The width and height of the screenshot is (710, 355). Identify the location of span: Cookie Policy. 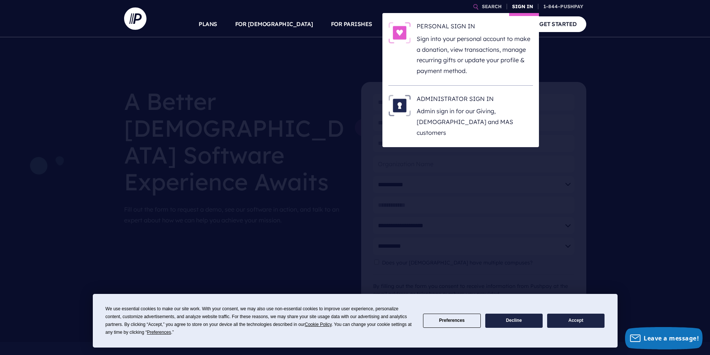
(318, 325).